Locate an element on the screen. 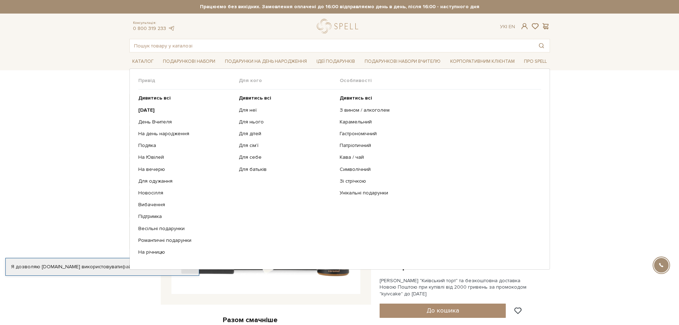 The image size is (679, 325). a: Корпоративним клієнтам is located at coordinates (482, 61).